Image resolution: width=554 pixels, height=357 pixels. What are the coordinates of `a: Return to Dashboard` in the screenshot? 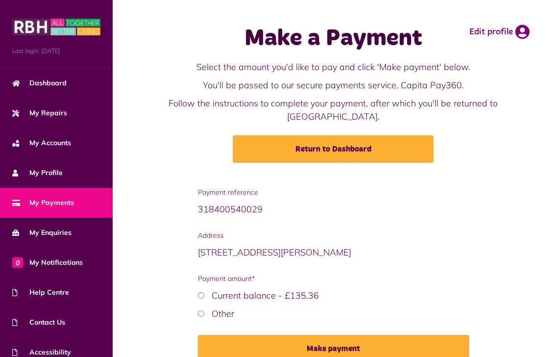 It's located at (333, 149).